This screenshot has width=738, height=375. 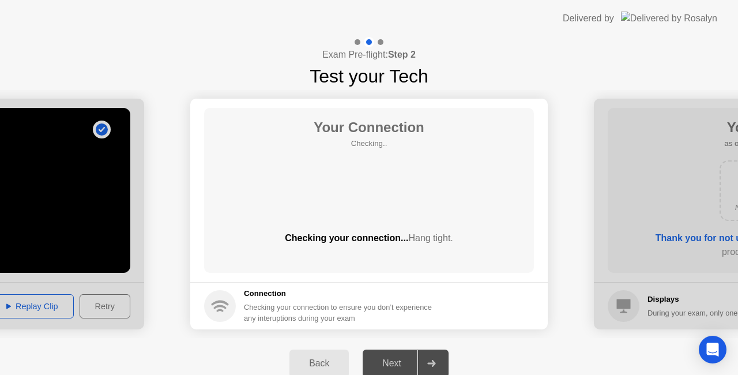 I want to click on div: Next, so click(x=392, y=363).